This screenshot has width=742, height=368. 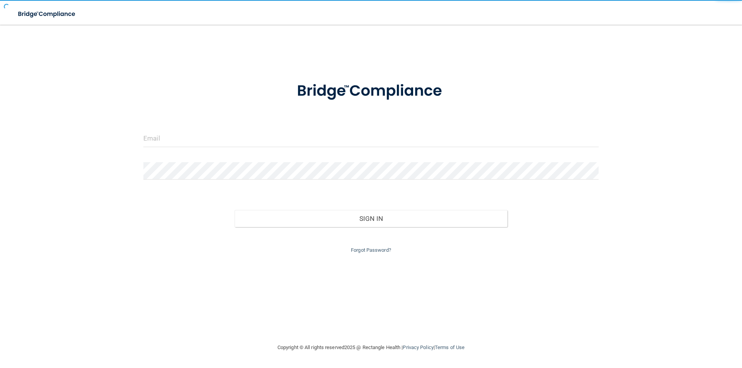 I want to click on button: Sign In, so click(x=371, y=219).